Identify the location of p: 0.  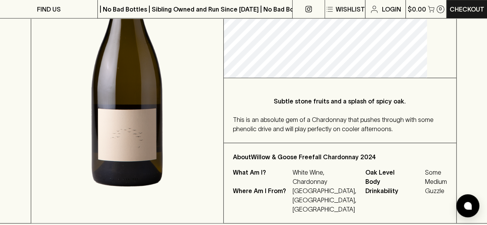
(440, 9).